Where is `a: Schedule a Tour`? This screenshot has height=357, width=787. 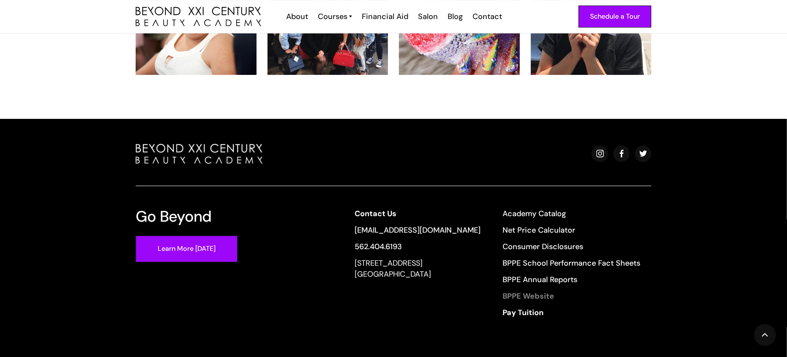 a: Schedule a Tour is located at coordinates (615, 16).